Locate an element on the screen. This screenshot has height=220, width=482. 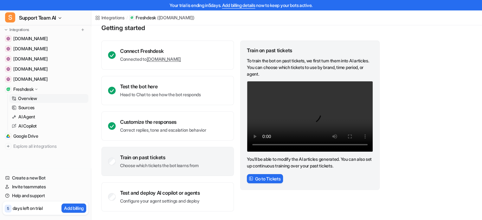
p: Sources is located at coordinates (26, 108).